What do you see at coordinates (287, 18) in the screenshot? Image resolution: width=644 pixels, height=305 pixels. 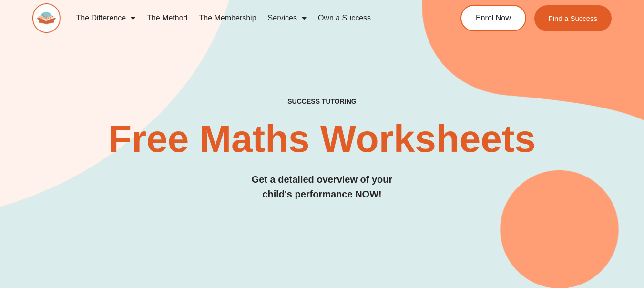 I see `a: Services` at bounding box center [287, 18].